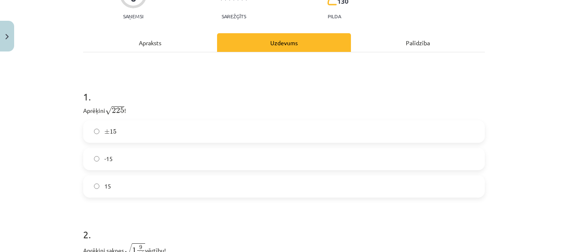 The image size is (568, 252). What do you see at coordinates (234, 16) in the screenshot?
I see `p: Sarežģīts` at bounding box center [234, 16].